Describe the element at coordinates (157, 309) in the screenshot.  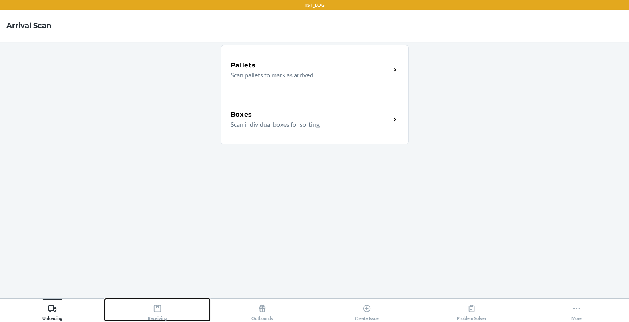
I see `button: Receiving` at that location.